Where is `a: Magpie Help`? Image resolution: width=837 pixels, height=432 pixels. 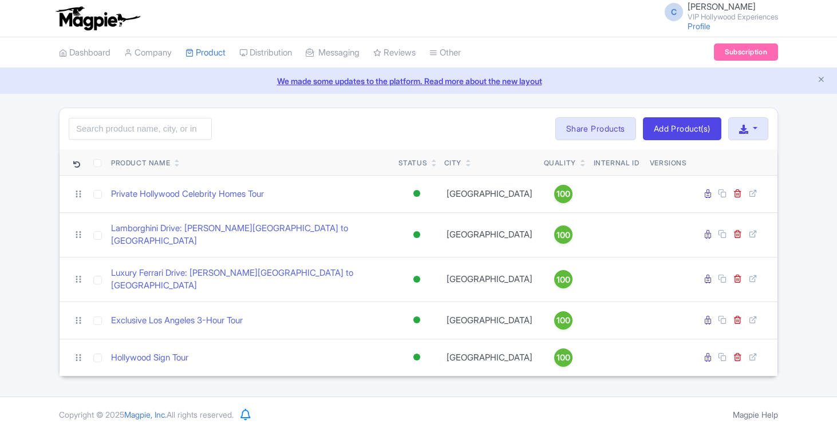
a: Magpie Help is located at coordinates (755, 415).